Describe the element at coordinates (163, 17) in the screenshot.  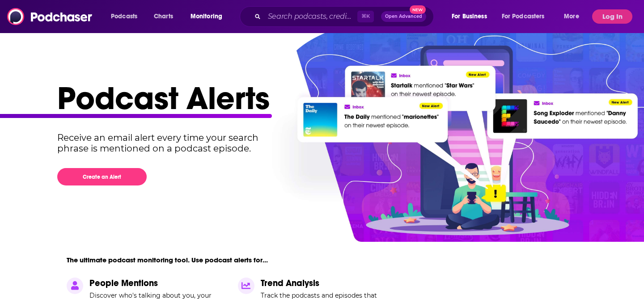
I see `a: Charts` at that location.